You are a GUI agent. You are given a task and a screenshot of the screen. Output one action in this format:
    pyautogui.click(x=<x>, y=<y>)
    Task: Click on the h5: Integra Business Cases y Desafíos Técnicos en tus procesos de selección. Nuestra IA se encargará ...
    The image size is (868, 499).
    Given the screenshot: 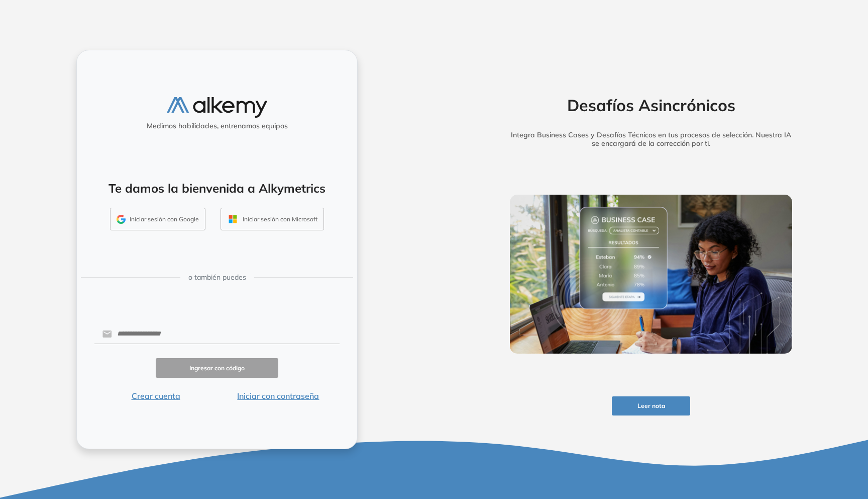 What is the action you would take?
    pyautogui.click(x=652, y=139)
    